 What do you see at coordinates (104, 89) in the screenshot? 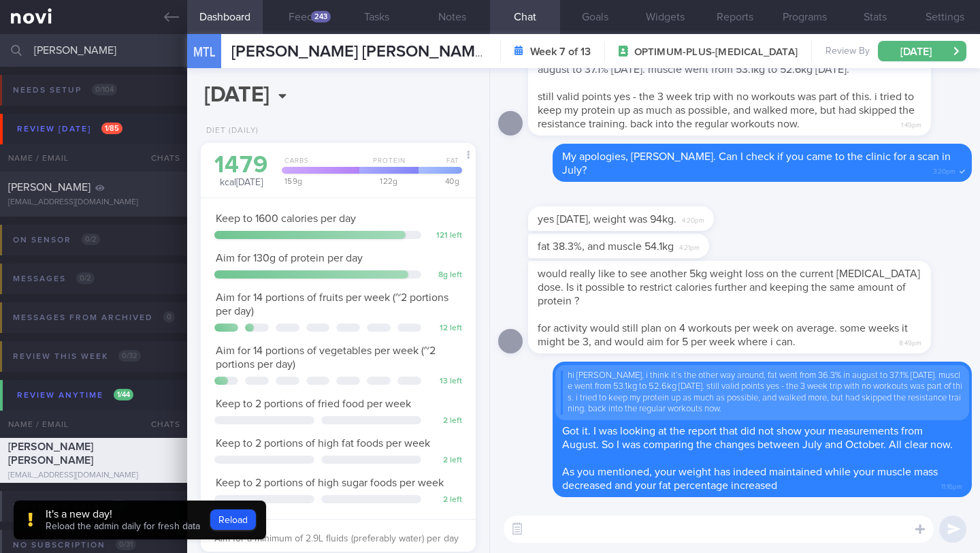
I see `span: 0 / 104` at bounding box center [104, 89].